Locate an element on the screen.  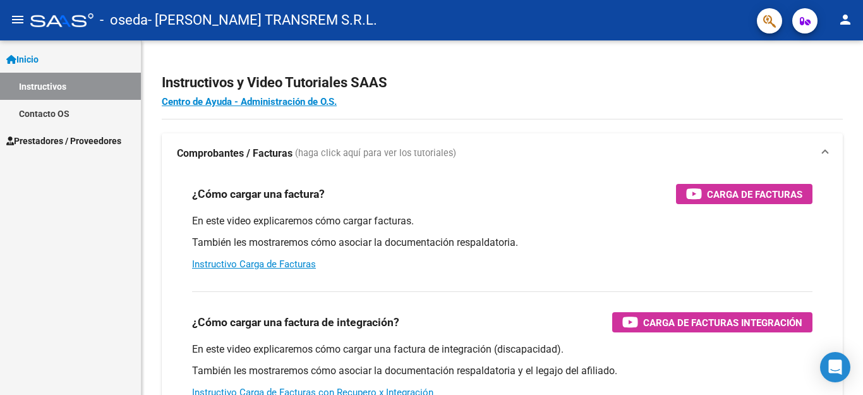
span: Carga de Facturas is located at coordinates (754, 194).